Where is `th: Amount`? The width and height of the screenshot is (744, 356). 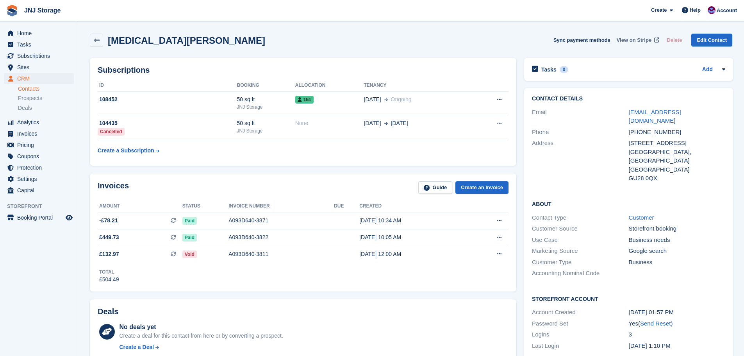
th: Amount is located at coordinates (140, 206).